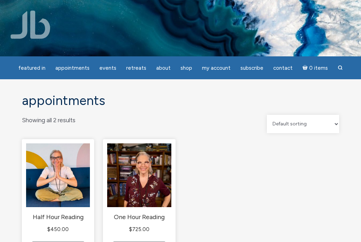 The image size is (361, 242). Describe the element at coordinates (30, 25) in the screenshot. I see `a: Jamie Butler. The Everyday Medium` at that location.